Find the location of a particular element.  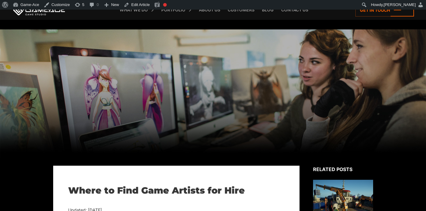

h1: Where to Find Game Artists for Hire is located at coordinates (176, 191).